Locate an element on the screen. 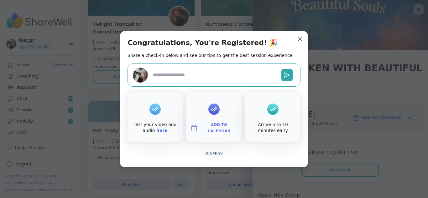  h1: Congratulations, You're Registered! 🎉 is located at coordinates (203, 43).